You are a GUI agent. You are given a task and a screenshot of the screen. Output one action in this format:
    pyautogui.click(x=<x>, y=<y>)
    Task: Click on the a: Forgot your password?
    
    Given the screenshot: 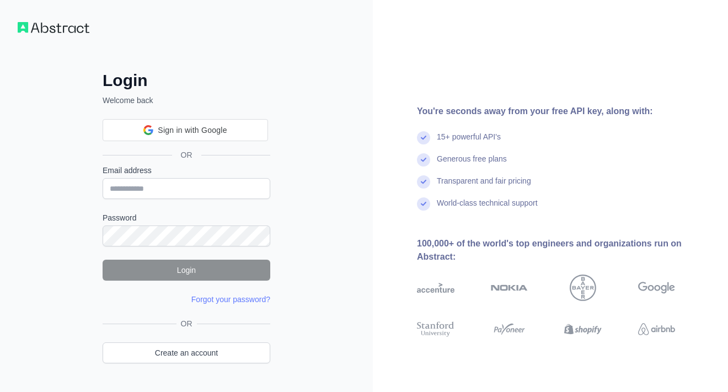 What is the action you would take?
    pyautogui.click(x=231, y=300)
    